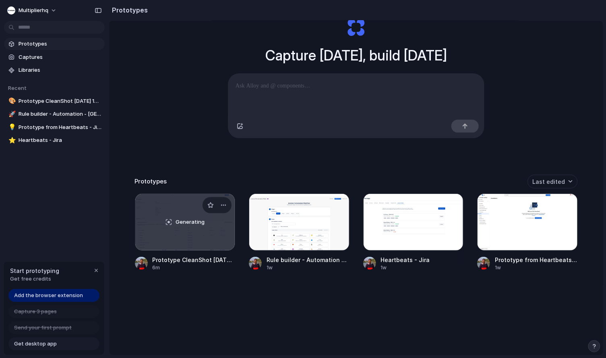 Image resolution: width=606 pixels, height=358 pixels. I want to click on span: Recent, so click(17, 88).